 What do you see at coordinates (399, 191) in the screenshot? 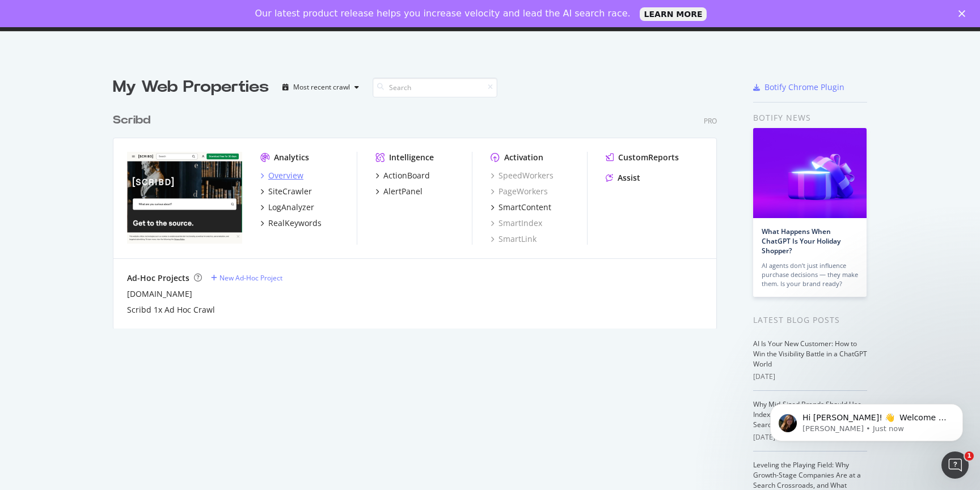
I see `a: AlertPanel` at bounding box center [399, 191].